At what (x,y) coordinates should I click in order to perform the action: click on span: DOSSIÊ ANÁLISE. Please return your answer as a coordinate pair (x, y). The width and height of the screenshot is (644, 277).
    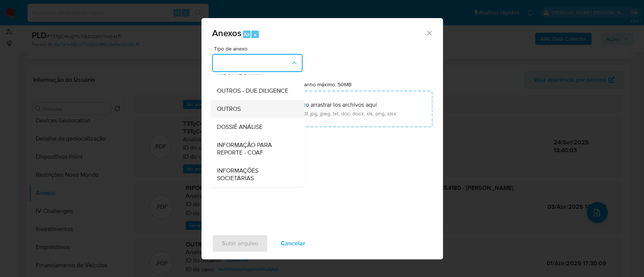
    Looking at the image, I should click on (239, 127).